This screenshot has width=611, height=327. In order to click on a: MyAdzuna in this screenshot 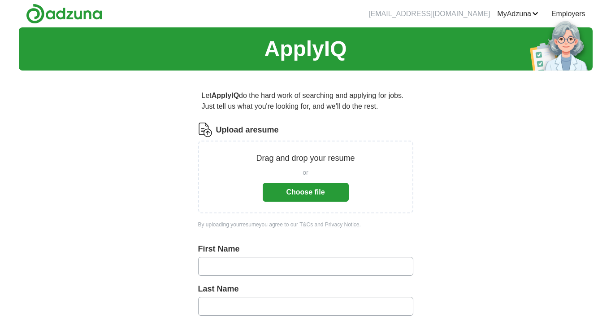, I will do `click(518, 14)`.